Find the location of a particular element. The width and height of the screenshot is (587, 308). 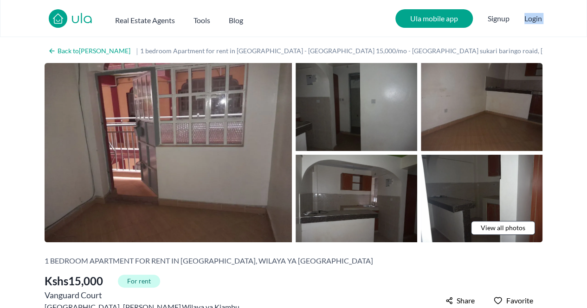

span: Kshs 15,000 is located at coordinates (74, 282).